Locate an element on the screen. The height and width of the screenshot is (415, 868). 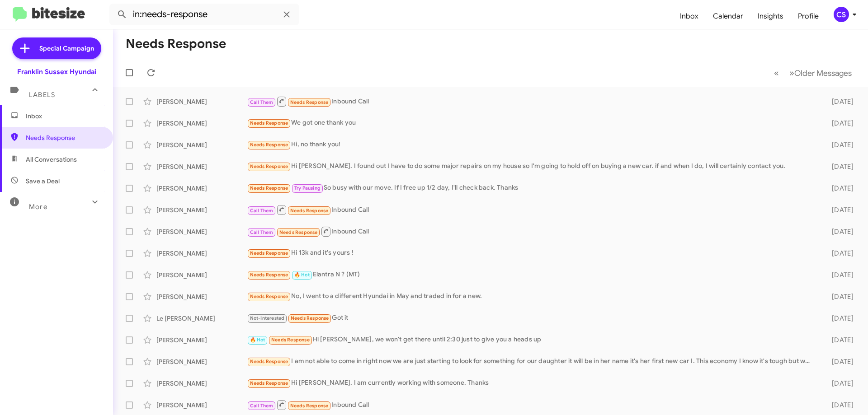
button: CS is located at coordinates (841, 15).